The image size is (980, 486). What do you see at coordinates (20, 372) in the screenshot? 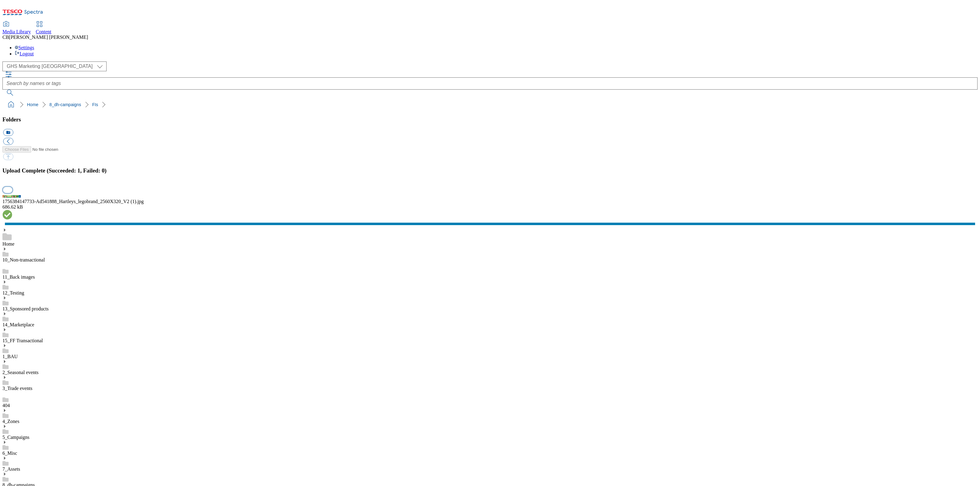
I see `a: 2_Seasonal events` at bounding box center [20, 372].